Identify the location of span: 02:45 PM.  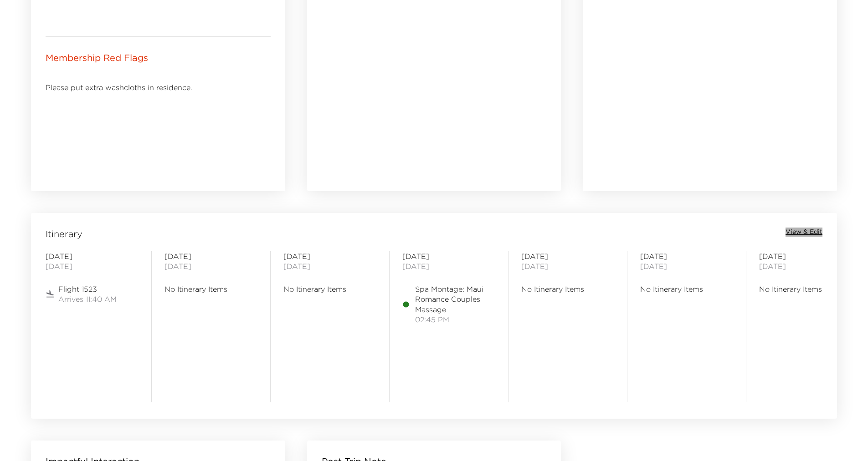
(455, 319).